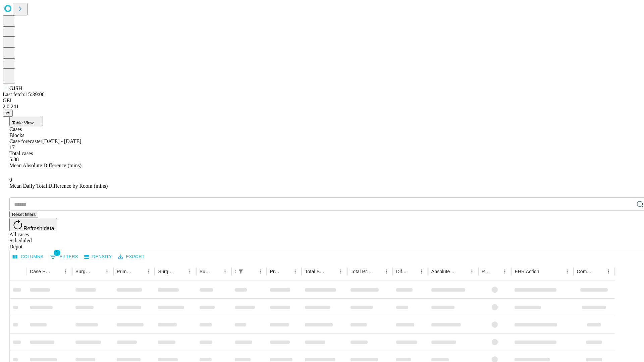 This screenshot has width=644, height=362. I want to click on div: 1 active filter, so click(241, 271).